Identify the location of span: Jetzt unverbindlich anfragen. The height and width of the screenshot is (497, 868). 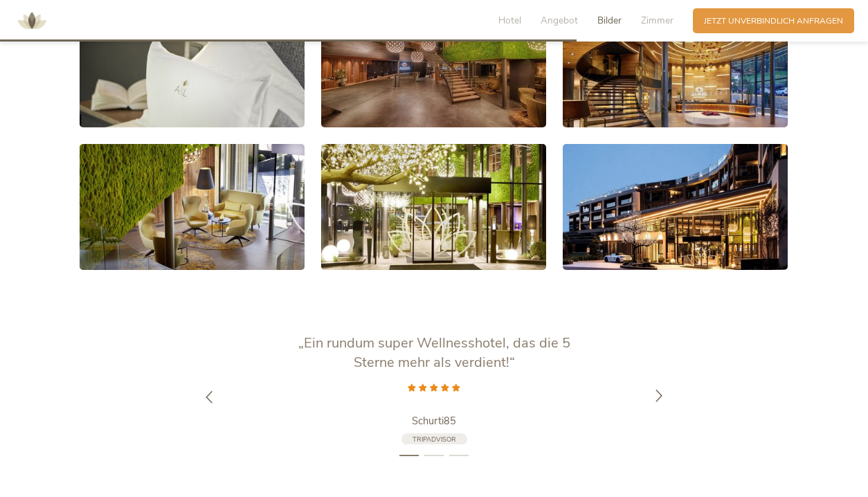
(773, 21).